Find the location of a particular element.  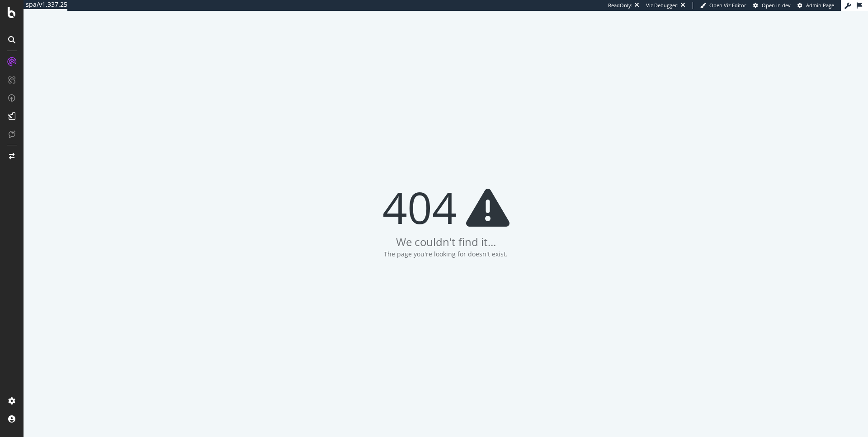

div: We couldn't find it... is located at coordinates (446, 242).